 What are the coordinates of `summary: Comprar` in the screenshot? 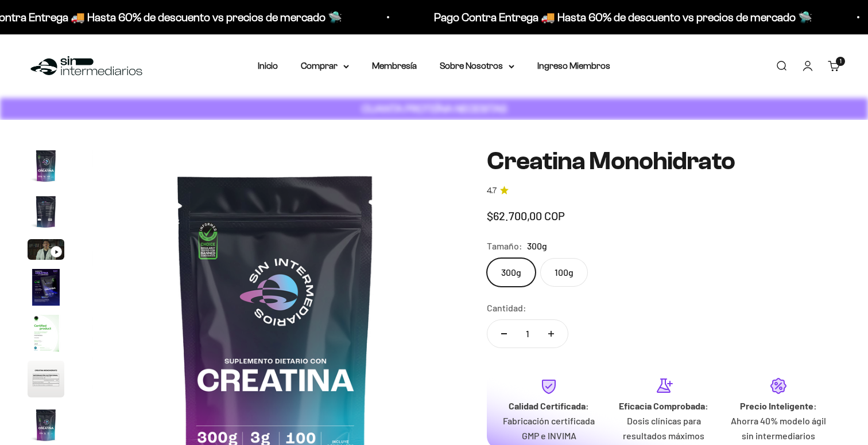 It's located at (325, 66).